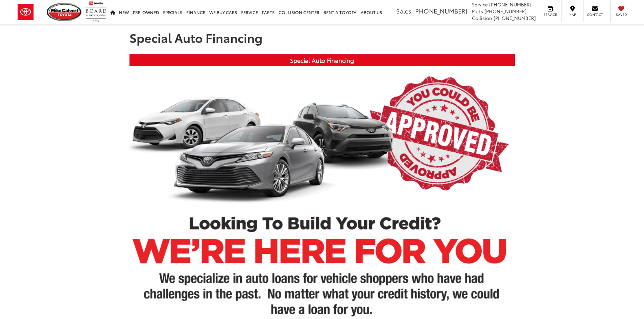 Image resolution: width=644 pixels, height=319 pixels. I want to click on span: Contact, so click(595, 15).